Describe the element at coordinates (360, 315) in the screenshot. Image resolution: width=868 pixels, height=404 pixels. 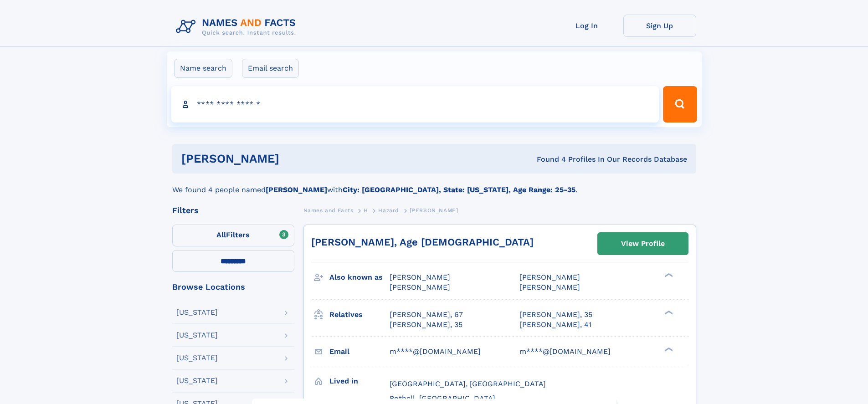
I see `h3: Relatives` at that location.